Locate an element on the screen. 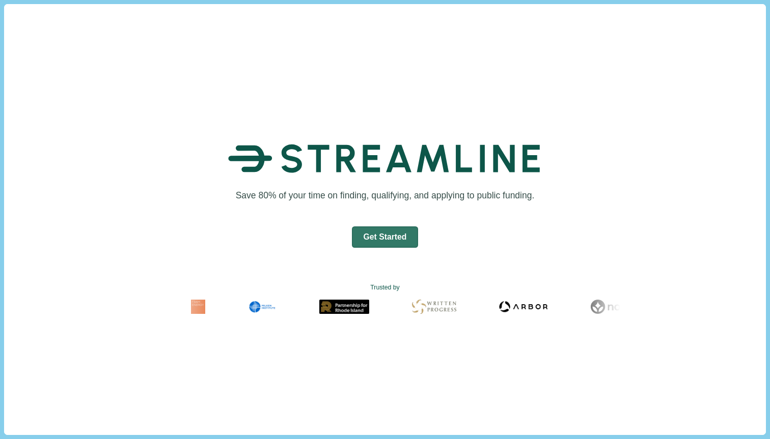 The image size is (770, 439). h1: Save 80% of your time on finding, qualifying, and applying to public funding. is located at coordinates (385, 196).